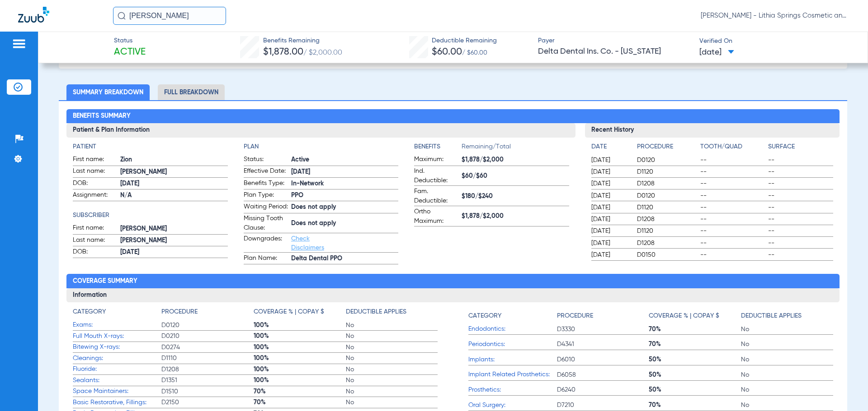 The height and width of the screenshot is (411, 868). Describe the element at coordinates (150, 215) in the screenshot. I see `app-breakdown-title: Subscriber` at that location.